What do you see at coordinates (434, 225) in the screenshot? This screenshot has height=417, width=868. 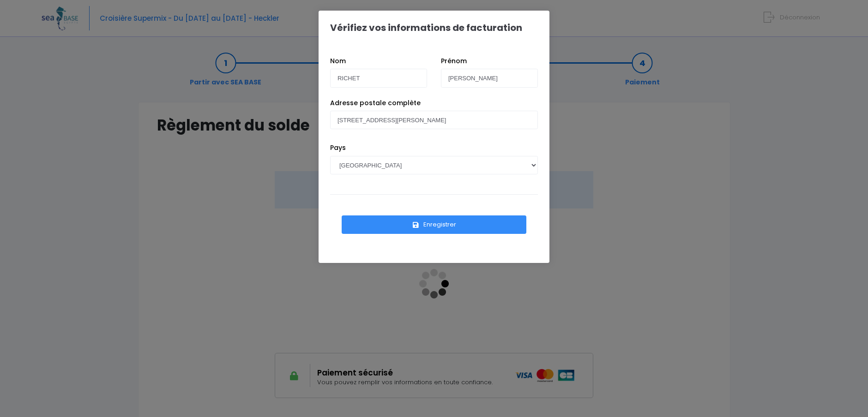 I see `button: Enregistrer` at bounding box center [434, 225].